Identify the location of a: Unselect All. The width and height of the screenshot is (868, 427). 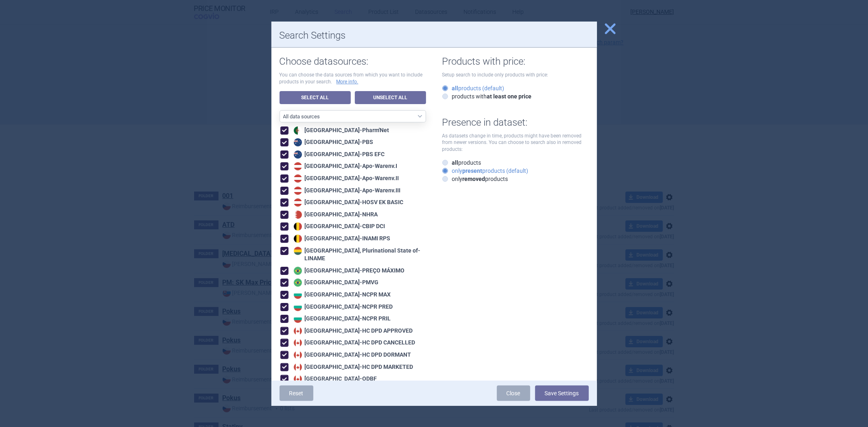
(391, 98).